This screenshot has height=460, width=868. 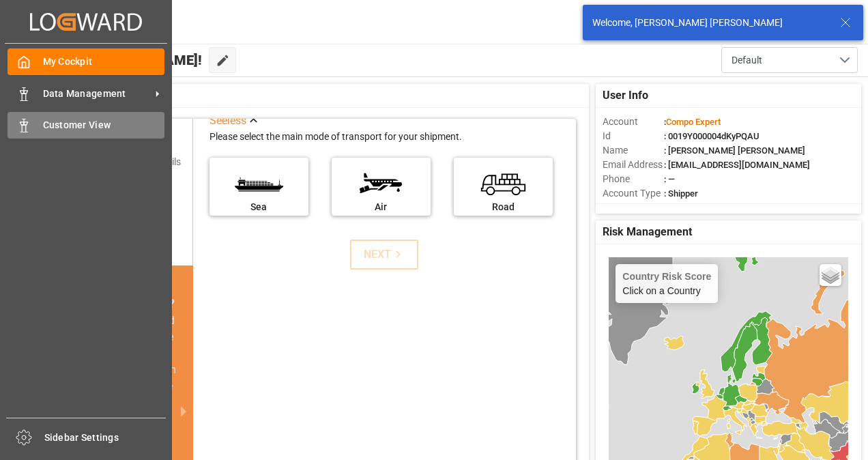 I want to click on div: Sea, so click(x=259, y=207).